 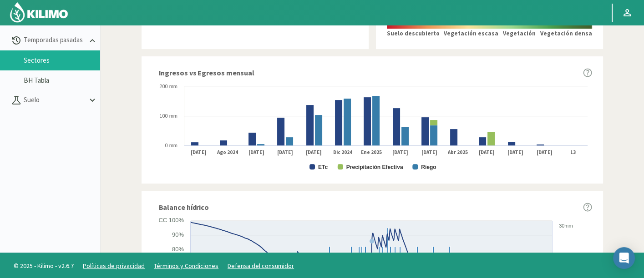 What do you see at coordinates (62, 80) in the screenshot?
I see `a: BH Tabla` at bounding box center [62, 80].